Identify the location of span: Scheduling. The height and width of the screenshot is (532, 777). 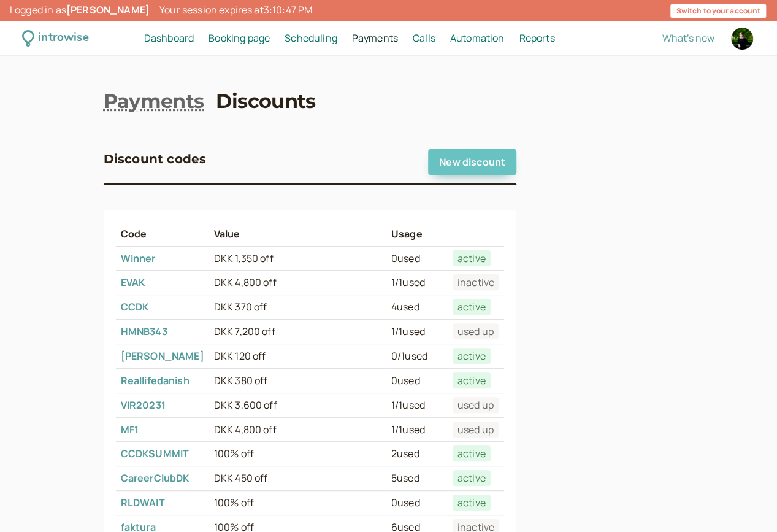
(311, 38).